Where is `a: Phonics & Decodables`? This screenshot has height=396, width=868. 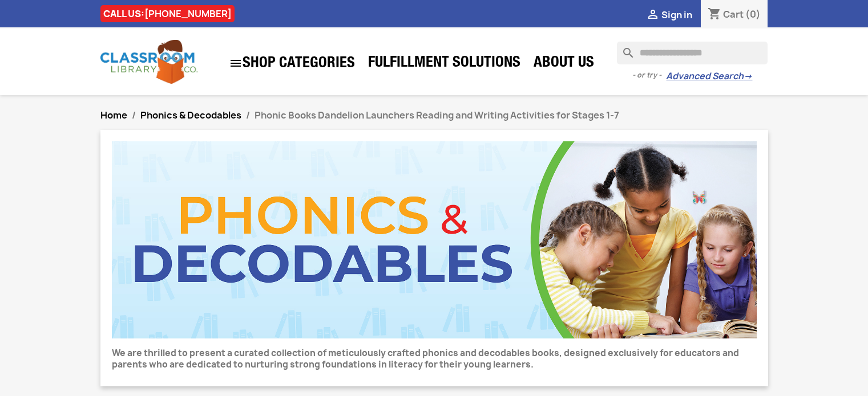 a: Phonics & Decodables is located at coordinates (190, 115).